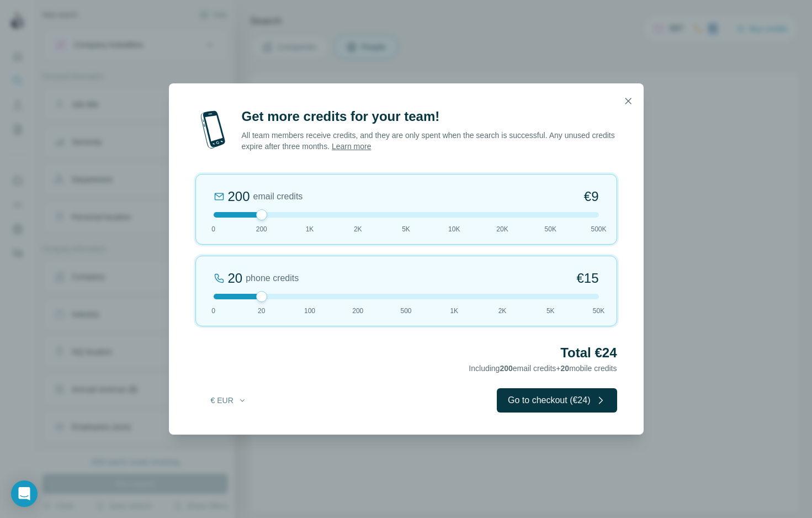 Image resolution: width=812 pixels, height=518 pixels. I want to click on span: phone credits, so click(272, 278).